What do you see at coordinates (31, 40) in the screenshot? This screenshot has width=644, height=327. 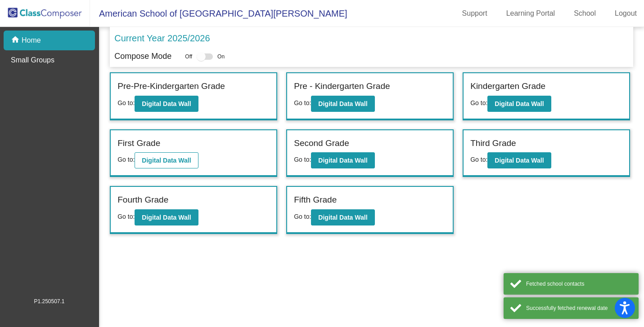 I see `p: Home` at bounding box center [31, 40].